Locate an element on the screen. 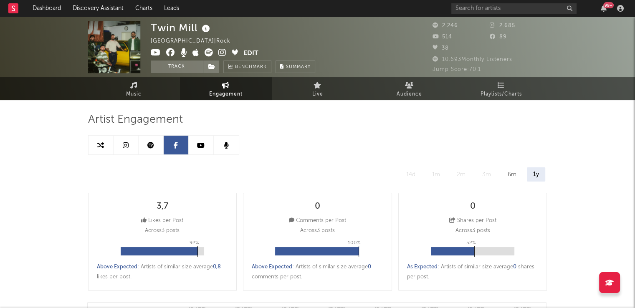 The width and height of the screenshot is (635, 308). p: 52 % is located at coordinates (471, 243).